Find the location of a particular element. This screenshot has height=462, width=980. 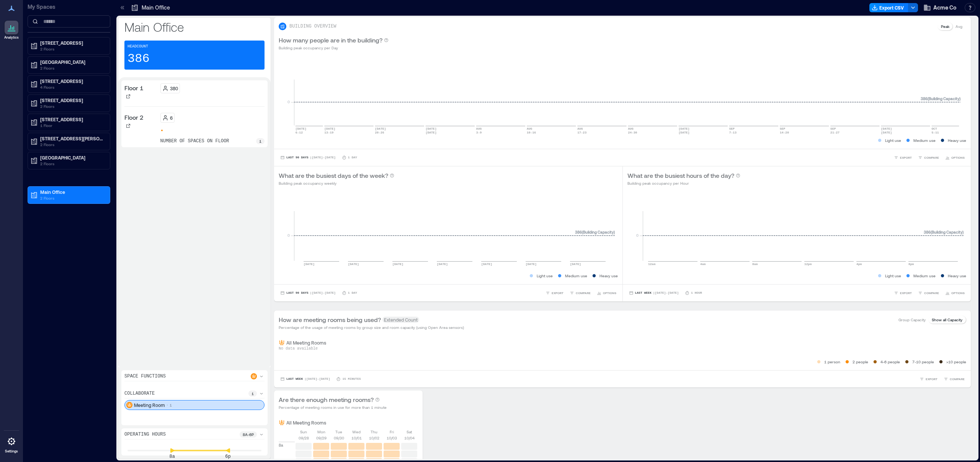

a: Analytics is located at coordinates (11, 30).